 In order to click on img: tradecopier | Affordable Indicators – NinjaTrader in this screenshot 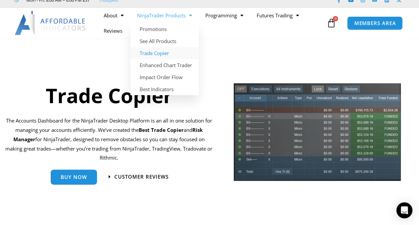, I will do `click(317, 134)`.